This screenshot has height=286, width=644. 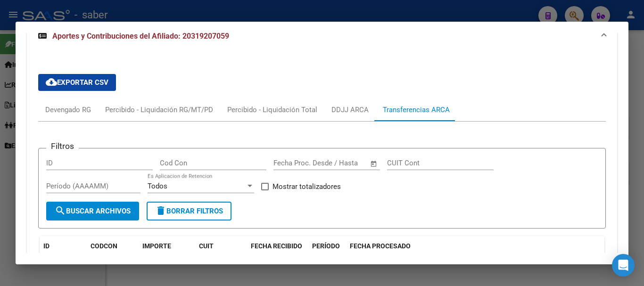 What do you see at coordinates (189, 212) in the screenshot?
I see `button: Borrar Filtros` at bounding box center [189, 212].